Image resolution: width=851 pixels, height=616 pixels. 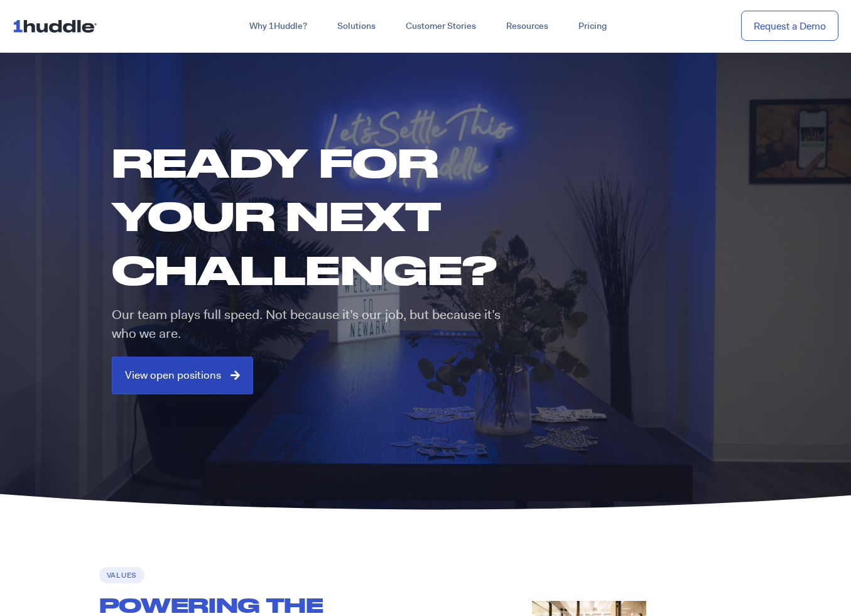 I want to click on p: Our team plays full speed. Not because it’s our job, but because it’s who we are., so click(x=313, y=324).